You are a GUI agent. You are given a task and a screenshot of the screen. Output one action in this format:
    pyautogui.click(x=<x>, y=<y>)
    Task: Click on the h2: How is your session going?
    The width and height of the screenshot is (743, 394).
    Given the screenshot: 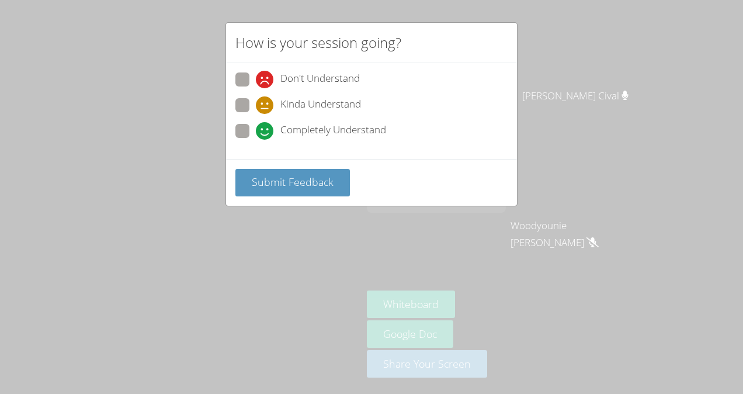 What is the action you would take?
    pyautogui.click(x=318, y=43)
    